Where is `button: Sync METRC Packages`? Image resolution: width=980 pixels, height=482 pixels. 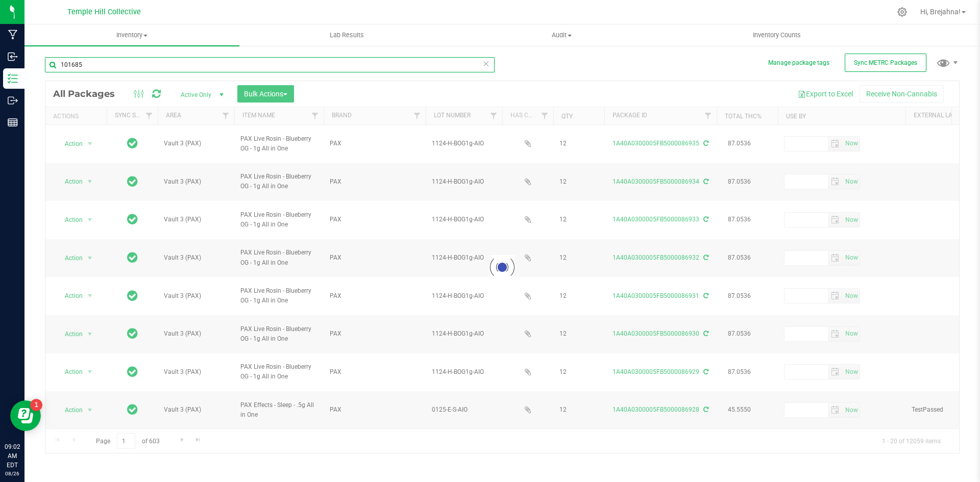
button: Sync METRC Packages is located at coordinates (885, 62).